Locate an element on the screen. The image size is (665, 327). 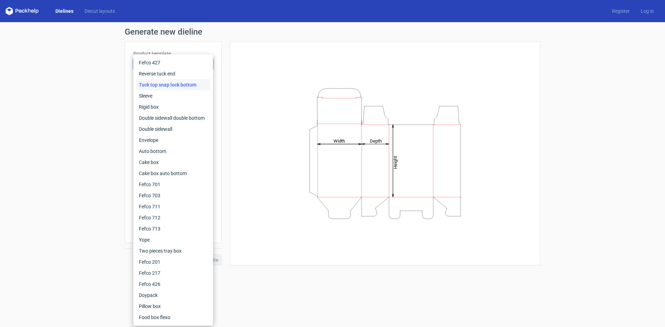
div: Auto bottom is located at coordinates (173, 151).